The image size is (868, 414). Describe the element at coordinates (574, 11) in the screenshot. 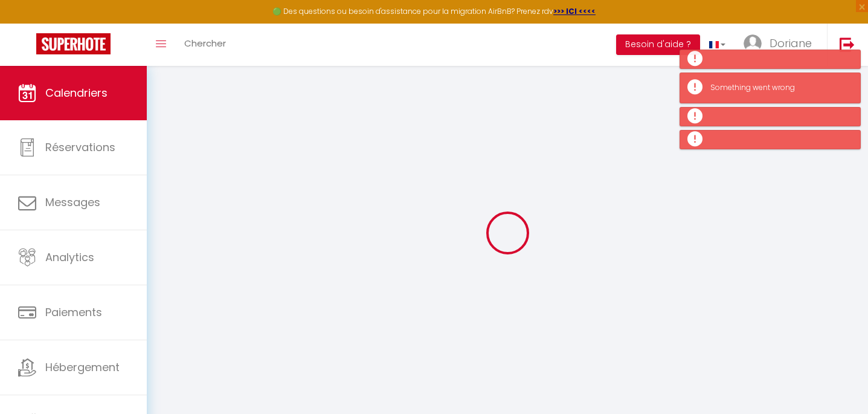

I see `a: >>> ICI <<<<` at that location.